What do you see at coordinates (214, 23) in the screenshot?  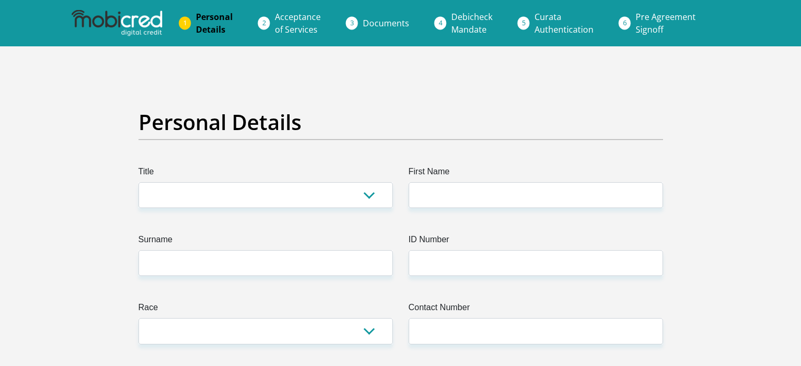 I see `span: Personal Details` at bounding box center [214, 23].